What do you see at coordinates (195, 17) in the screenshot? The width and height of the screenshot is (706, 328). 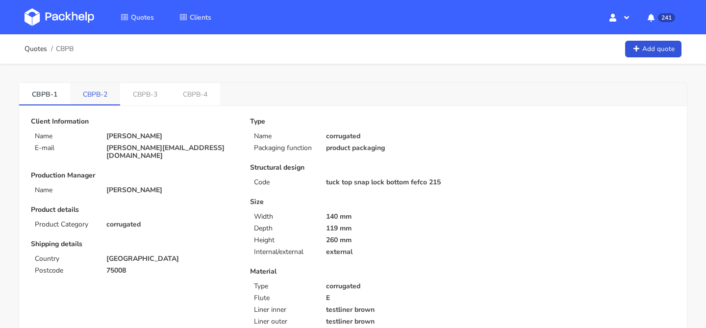 I see `a: Clients` at bounding box center [195, 17].